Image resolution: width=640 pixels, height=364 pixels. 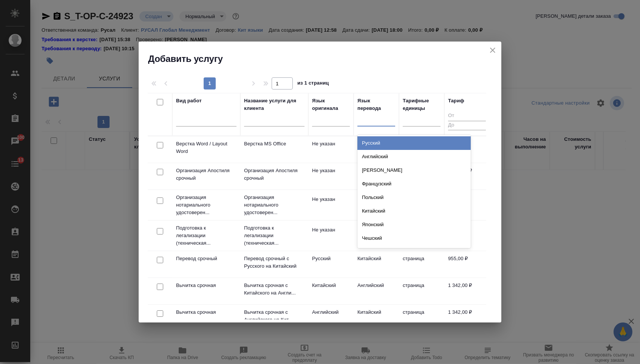 What do you see at coordinates (313, 84) in the screenshot?
I see `span: из 1 страниц` at bounding box center [313, 84].